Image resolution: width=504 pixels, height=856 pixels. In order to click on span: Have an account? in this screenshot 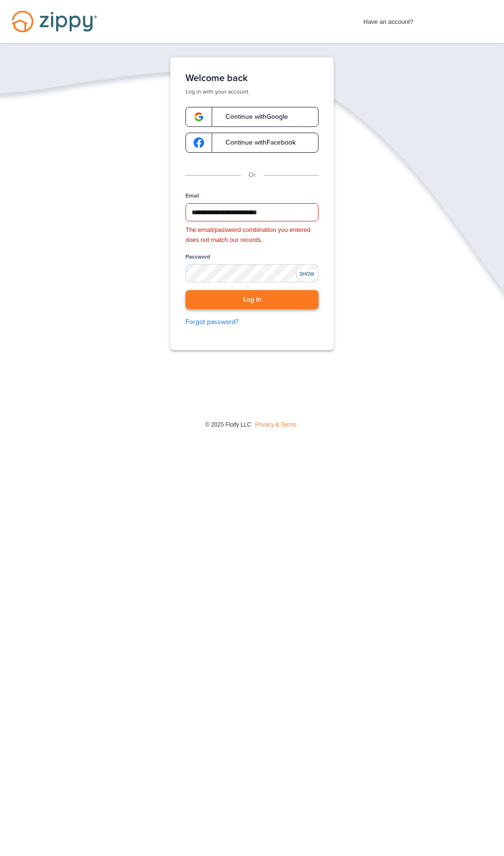, I will do `click(388, 19)`.